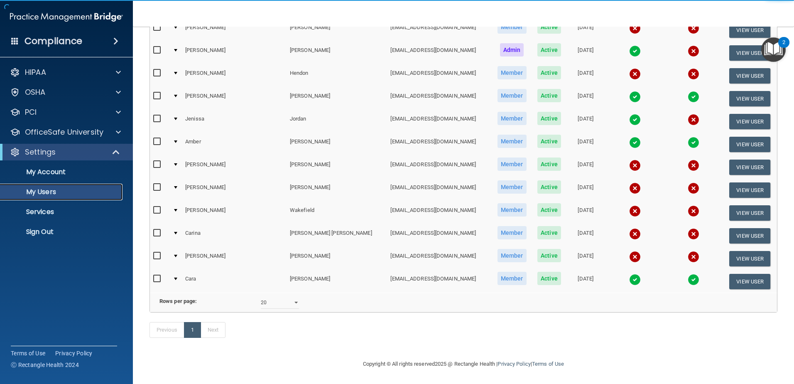 This screenshot has width=794, height=384. Describe the element at coordinates (31, 112) in the screenshot. I see `p: PCI` at that location.